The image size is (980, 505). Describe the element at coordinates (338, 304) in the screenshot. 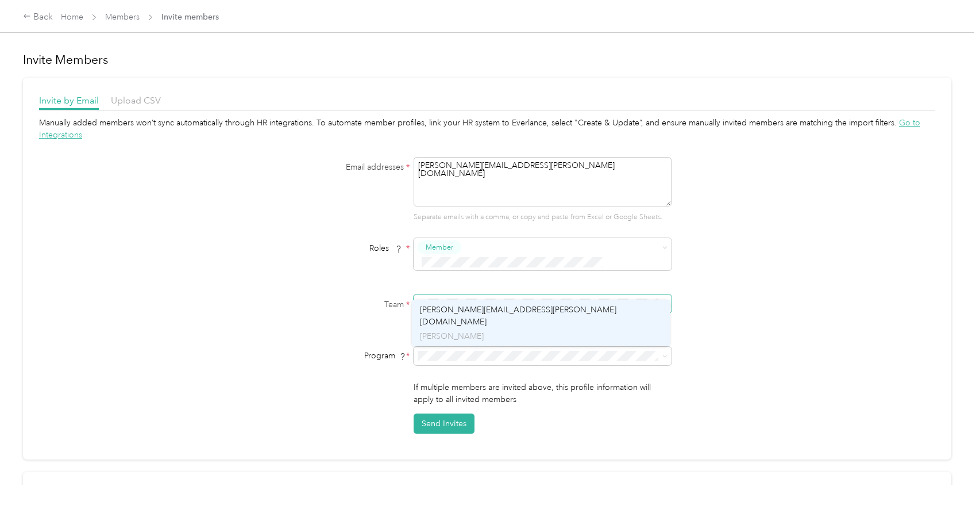

I see `label: Team` at that location.